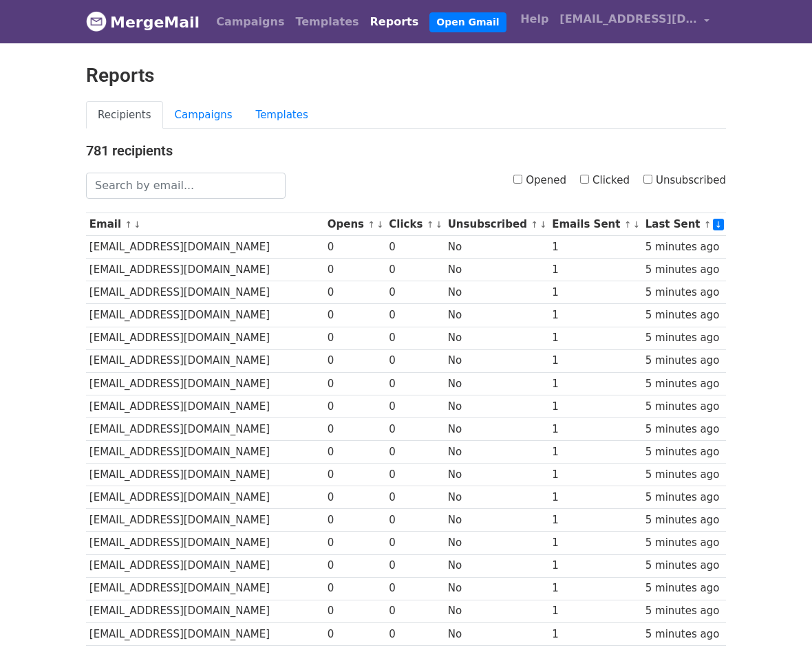 This screenshot has width=812, height=652. I want to click on input: Search by email..., so click(186, 186).